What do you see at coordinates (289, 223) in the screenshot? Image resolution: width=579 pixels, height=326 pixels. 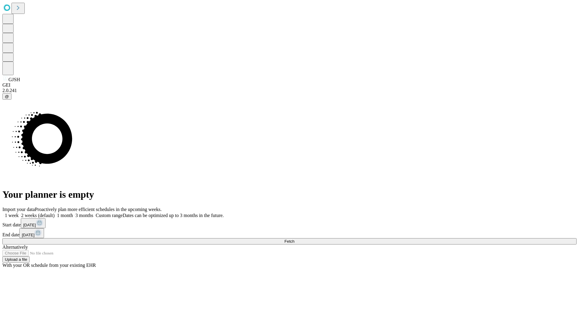 I see `div: Start date` at bounding box center [289, 223].